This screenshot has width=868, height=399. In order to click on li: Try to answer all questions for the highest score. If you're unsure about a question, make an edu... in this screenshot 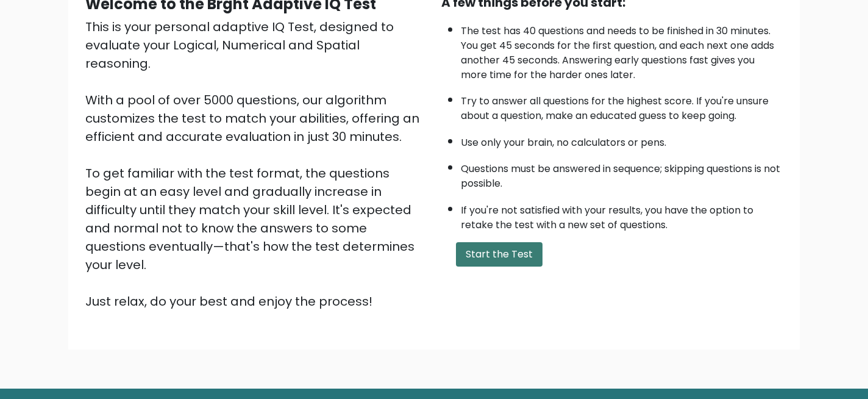, I will do `click(622, 106)`.